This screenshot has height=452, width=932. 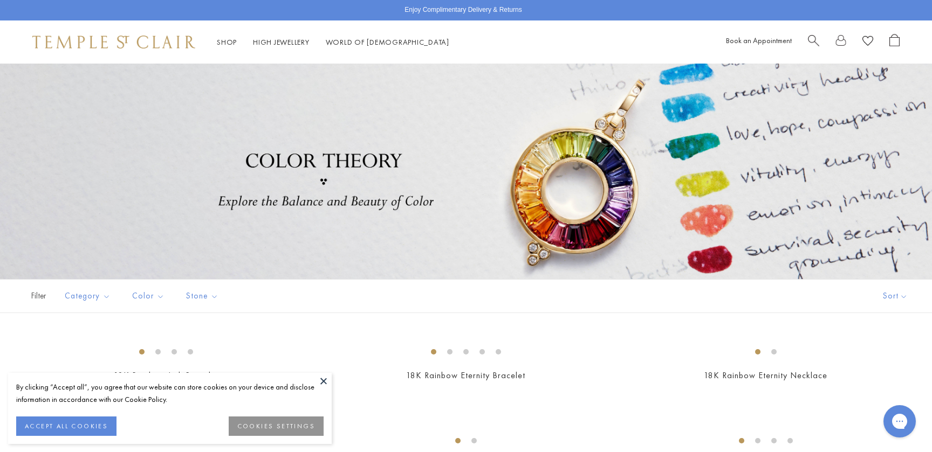 What do you see at coordinates (22, 20) in the screenshot?
I see `button: Gorgias live chat` at bounding box center [22, 20].